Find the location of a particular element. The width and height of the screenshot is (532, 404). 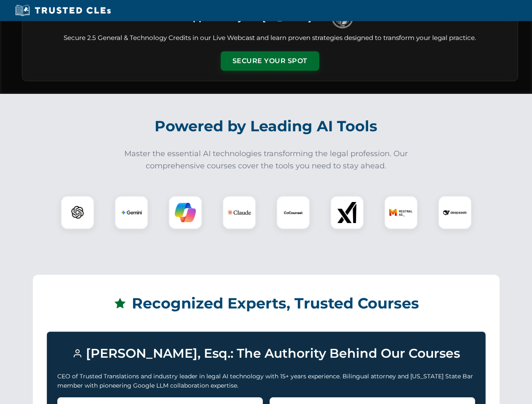

img: Gemini Logo is located at coordinates (132, 212).